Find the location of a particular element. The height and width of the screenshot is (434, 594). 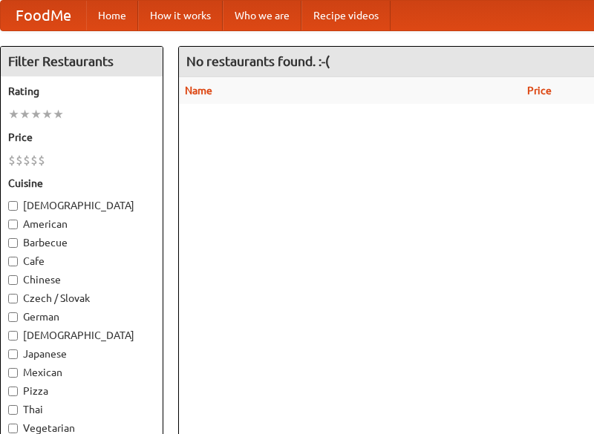

label: Mexican is located at coordinates (82, 372).